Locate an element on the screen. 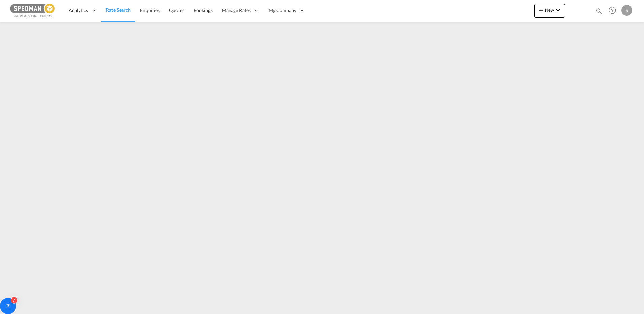 This screenshot has height=314, width=644. img: c12ca350ff1b11efb6b291369744d907.png is located at coordinates (32, 11).